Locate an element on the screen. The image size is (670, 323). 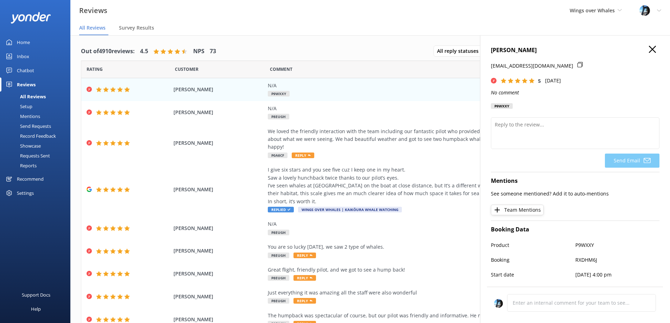
div: P9WXXY is located at coordinates (502, 106).